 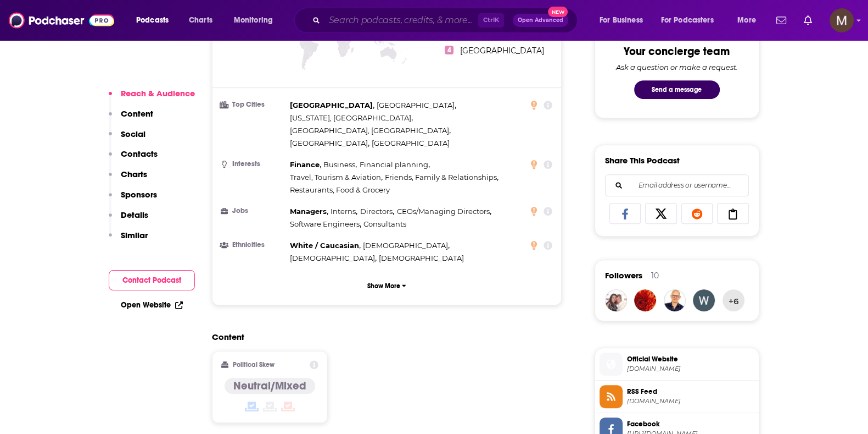 I want to click on span: For Podcasters, so click(x=687, y=20).